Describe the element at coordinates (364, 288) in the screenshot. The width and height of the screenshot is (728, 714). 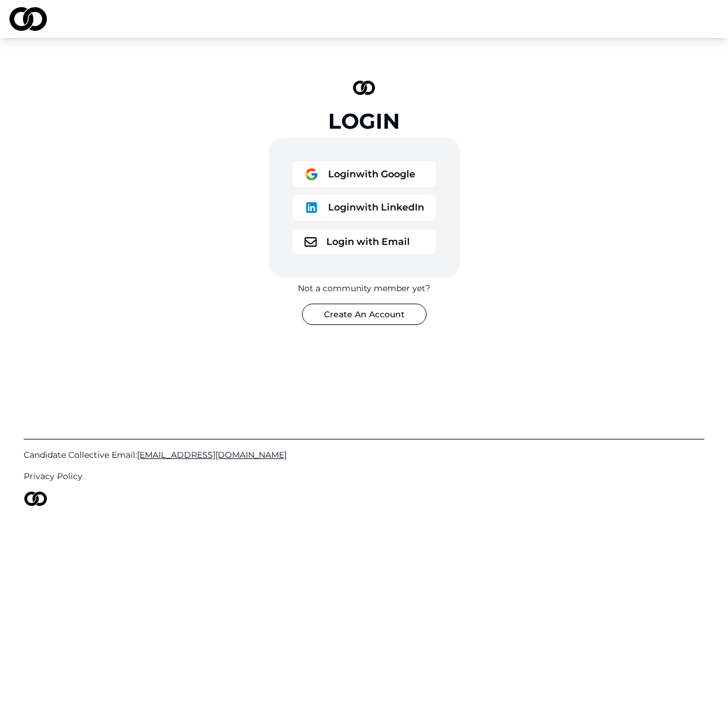
I see `div: Not a community member yet?` at that location.